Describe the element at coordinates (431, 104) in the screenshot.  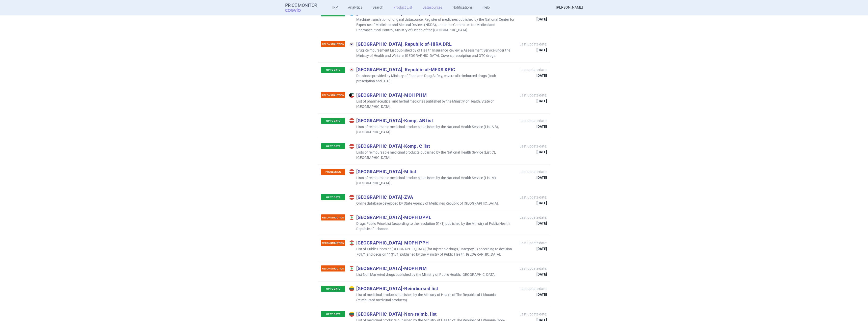
I see `p: List of pharmaceutical and herbal medicines published by the Ministry of Health, State of [GEOGRA...` at that location.